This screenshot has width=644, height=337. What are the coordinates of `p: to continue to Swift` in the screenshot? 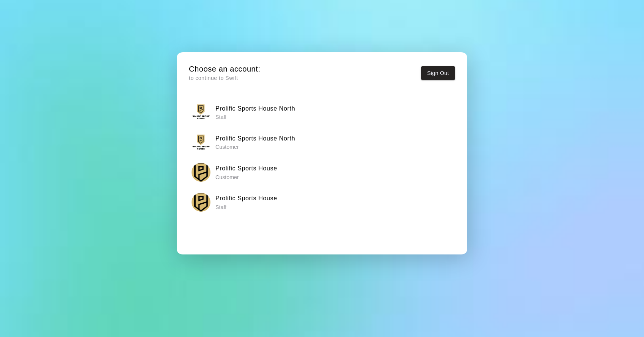 It's located at (225, 78).